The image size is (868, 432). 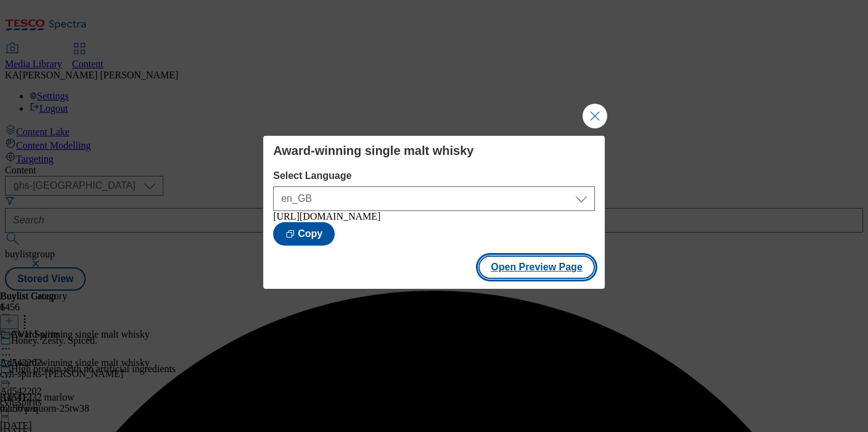 What do you see at coordinates (434, 213) in the screenshot?
I see `div: Modal` at bounding box center [434, 213].